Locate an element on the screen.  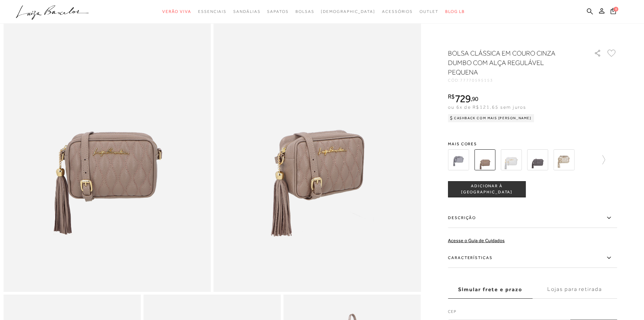
img: BOLSA CLÁSSICA EM COURO CINZA DUMBO COM ALÇA REGULÁVEL PEQUENA is located at coordinates (485, 160).